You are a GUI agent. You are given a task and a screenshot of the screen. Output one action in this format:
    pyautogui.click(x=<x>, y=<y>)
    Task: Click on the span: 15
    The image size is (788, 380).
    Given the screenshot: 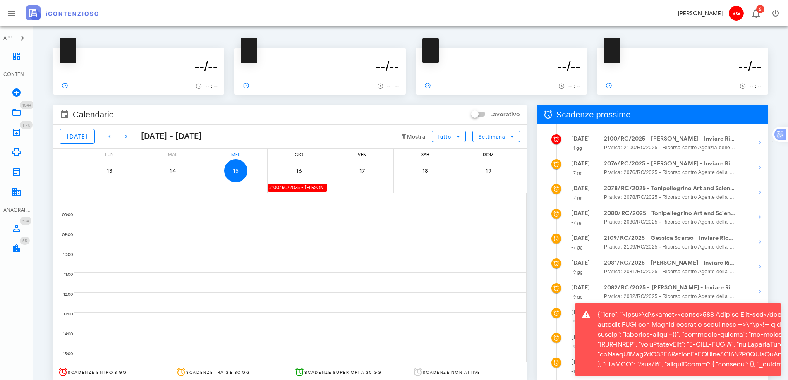 What is the action you would take?
    pyautogui.click(x=236, y=171)
    